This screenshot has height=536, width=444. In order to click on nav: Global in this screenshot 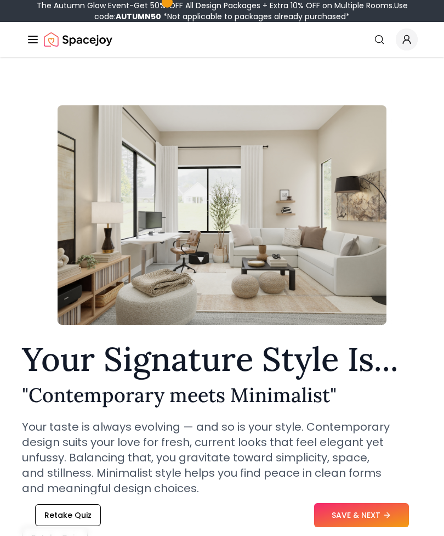, I will do `click(222, 40)`.